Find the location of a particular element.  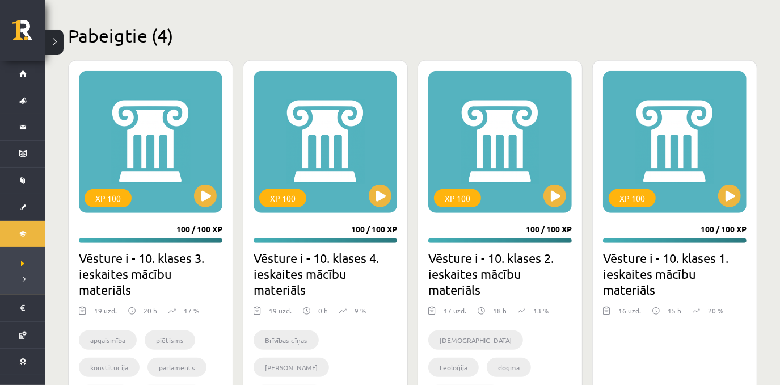

li: dogma is located at coordinates (509, 367).